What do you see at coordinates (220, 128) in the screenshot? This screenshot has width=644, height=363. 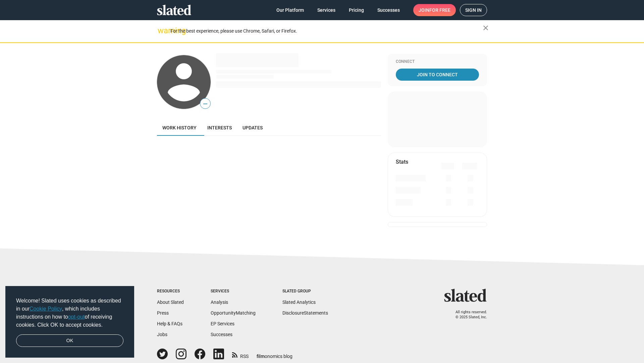 I see `span: Interests` at bounding box center [220, 128].